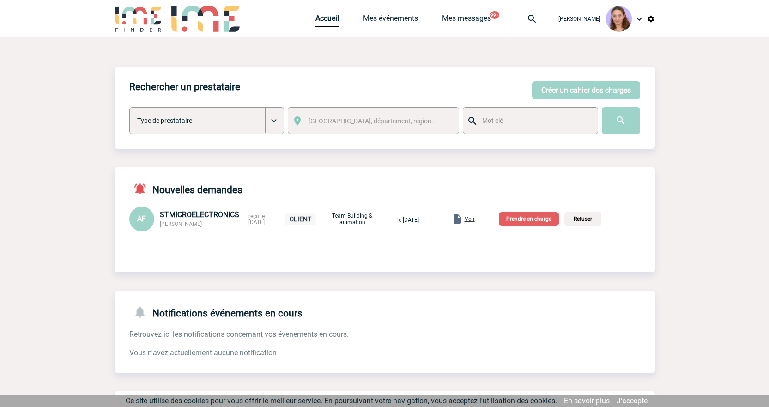 This screenshot has height=407, width=769. What do you see at coordinates (327, 20) in the screenshot?
I see `a: Accueil` at bounding box center [327, 20].